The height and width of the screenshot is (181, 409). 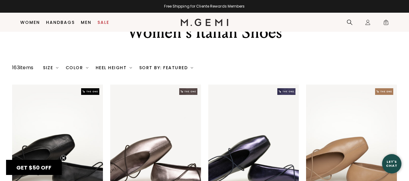 I want to click on a: Handbags, so click(x=60, y=22).